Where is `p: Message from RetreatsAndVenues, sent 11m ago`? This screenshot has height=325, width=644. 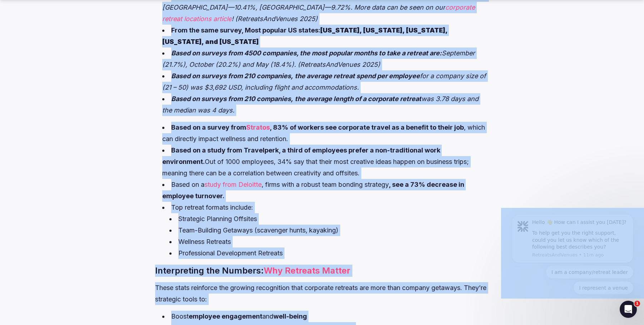
p: Message from RetreatsAndVenues, sent 11m ago is located at coordinates (79, 47).